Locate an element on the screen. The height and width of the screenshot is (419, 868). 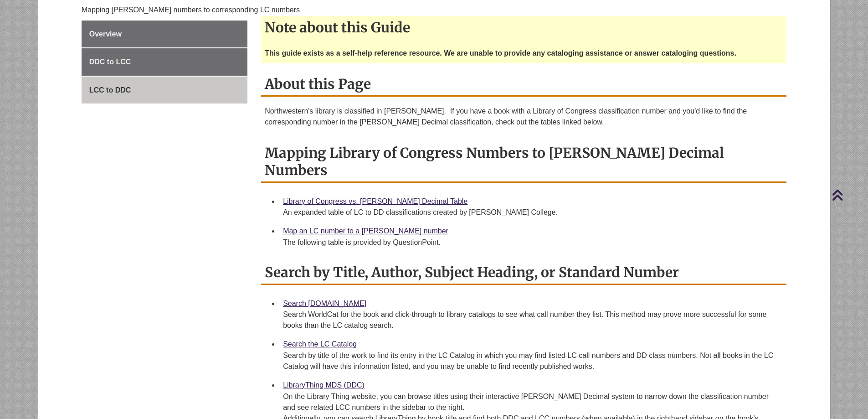
div: The following table is provided by QuestionPoint. is located at coordinates (531, 243).